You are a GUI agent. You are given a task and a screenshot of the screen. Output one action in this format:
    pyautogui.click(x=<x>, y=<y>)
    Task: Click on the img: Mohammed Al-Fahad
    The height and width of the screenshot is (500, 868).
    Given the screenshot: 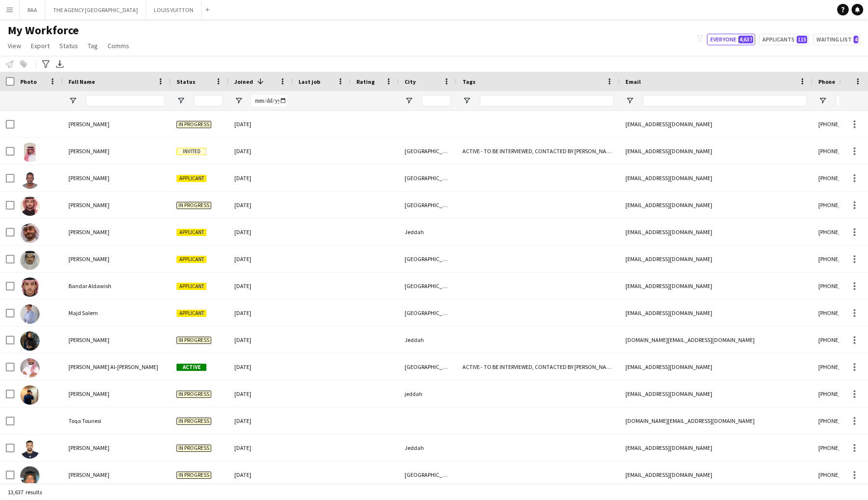 What is the action you would take?
    pyautogui.click(x=30, y=368)
    